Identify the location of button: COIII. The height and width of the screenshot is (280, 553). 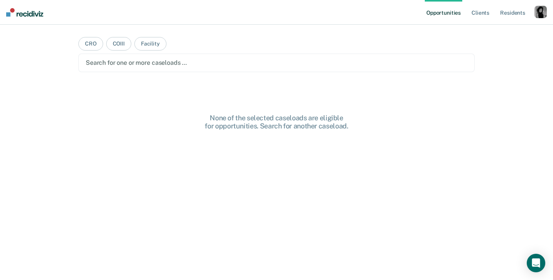
(118, 44).